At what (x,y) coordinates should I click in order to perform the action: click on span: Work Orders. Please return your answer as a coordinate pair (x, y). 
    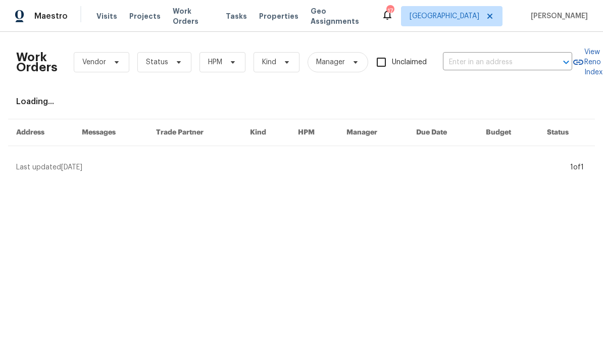
    Looking at the image, I should click on (193, 16).